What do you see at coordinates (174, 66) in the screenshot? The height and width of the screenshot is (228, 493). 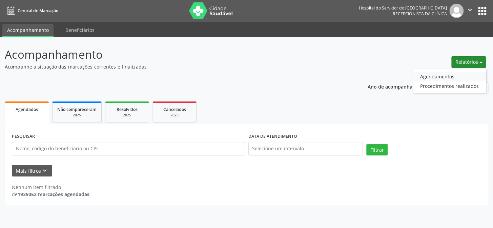 I see `p: Acompanhe a situação das marcações correntes e finalizadas` at bounding box center [174, 66].